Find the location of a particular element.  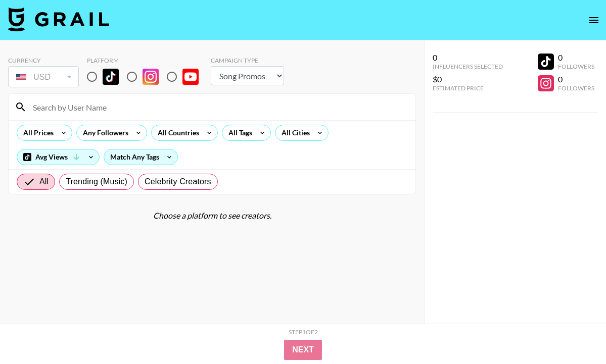

span: All is located at coordinates (44, 182).